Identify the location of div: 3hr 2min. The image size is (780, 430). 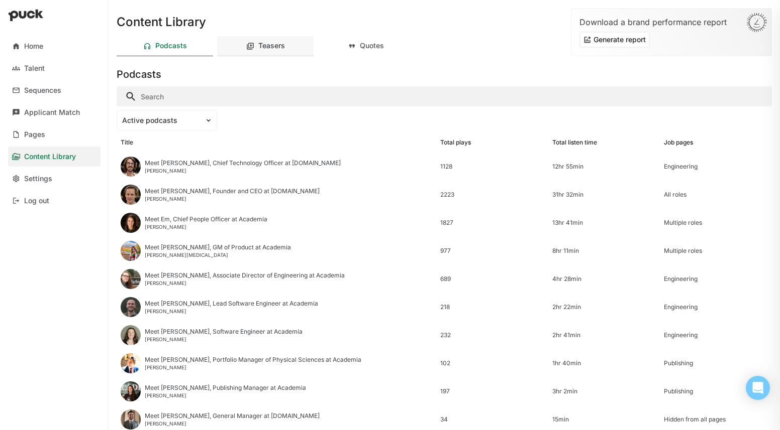
(604, 392).